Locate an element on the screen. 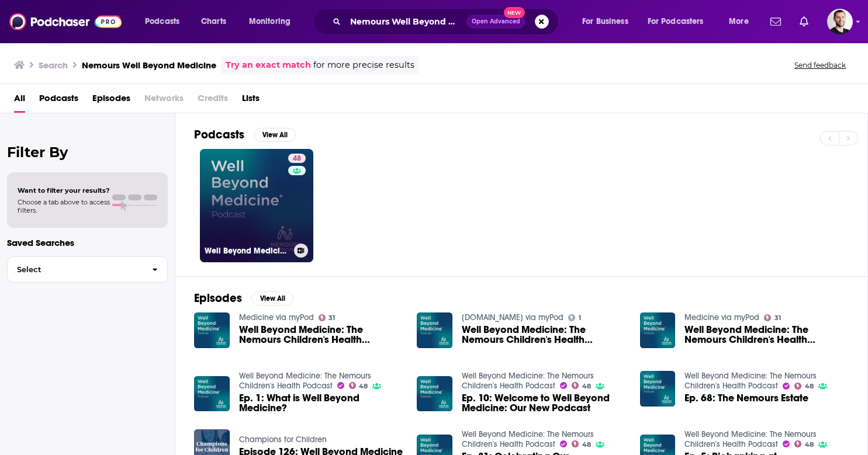 This screenshot has height=455, width=868. a: 48Well Beyond Medicine: The Nemours Children's Health Podcast is located at coordinates (257, 205).